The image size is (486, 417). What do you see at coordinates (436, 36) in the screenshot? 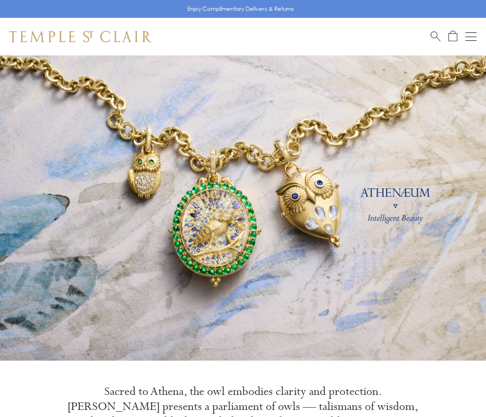
I see `a: Search` at bounding box center [436, 36].